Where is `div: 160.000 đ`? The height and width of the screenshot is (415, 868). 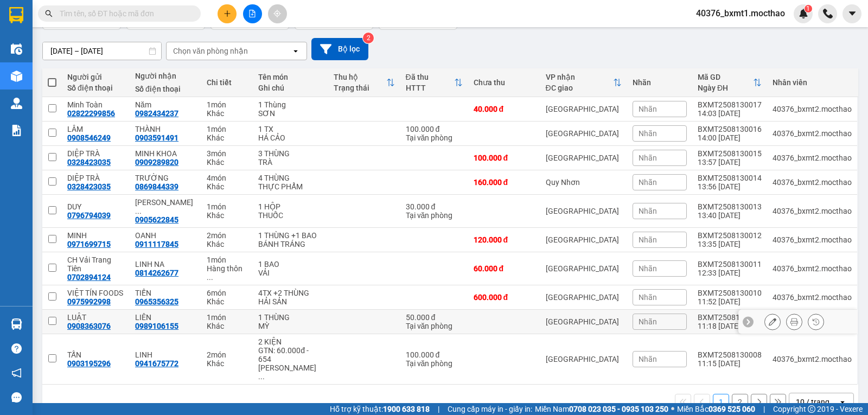 div: 160.000 đ is located at coordinates (504, 182).